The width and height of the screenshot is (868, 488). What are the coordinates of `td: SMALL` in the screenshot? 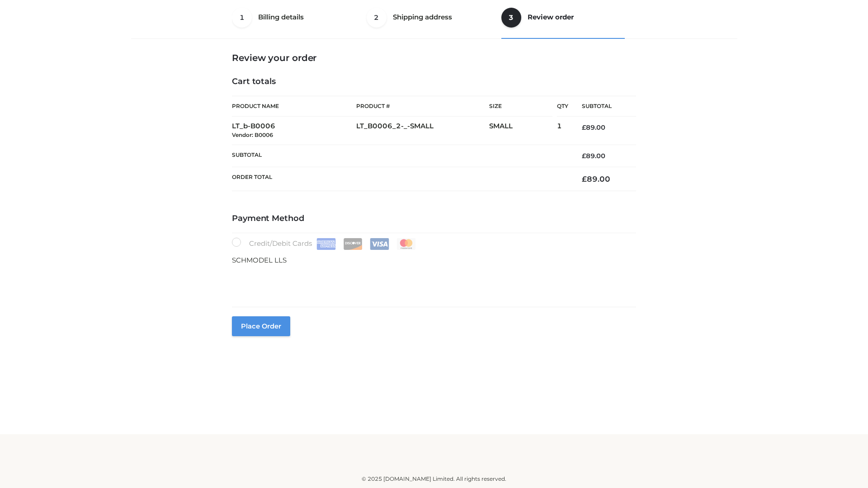 It's located at (523, 131).